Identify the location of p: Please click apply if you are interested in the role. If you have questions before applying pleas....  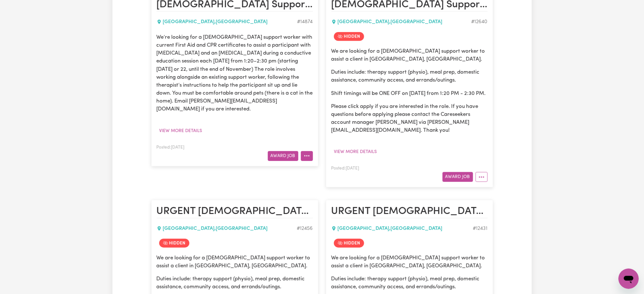
(409, 119).